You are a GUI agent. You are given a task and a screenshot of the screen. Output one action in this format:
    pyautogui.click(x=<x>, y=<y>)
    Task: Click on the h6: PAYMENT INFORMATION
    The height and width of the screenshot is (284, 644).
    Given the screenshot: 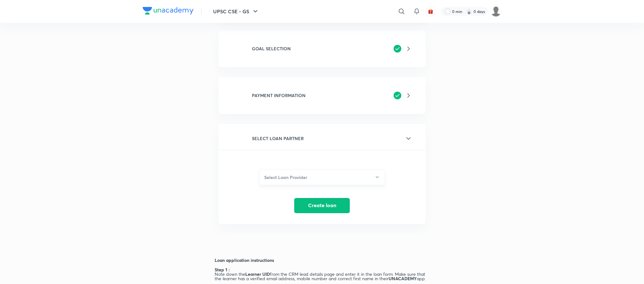 What is the action you would take?
    pyautogui.click(x=278, y=95)
    